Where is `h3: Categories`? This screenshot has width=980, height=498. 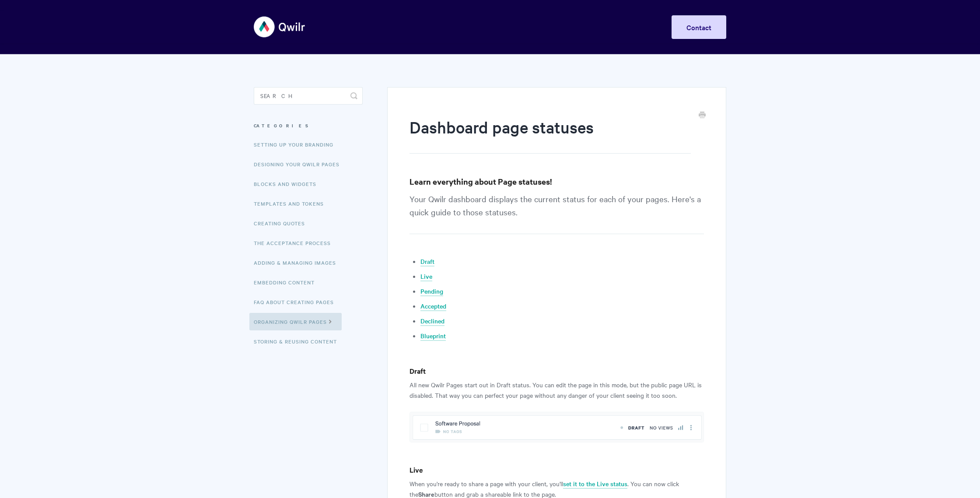 h3: Categories is located at coordinates (308, 126).